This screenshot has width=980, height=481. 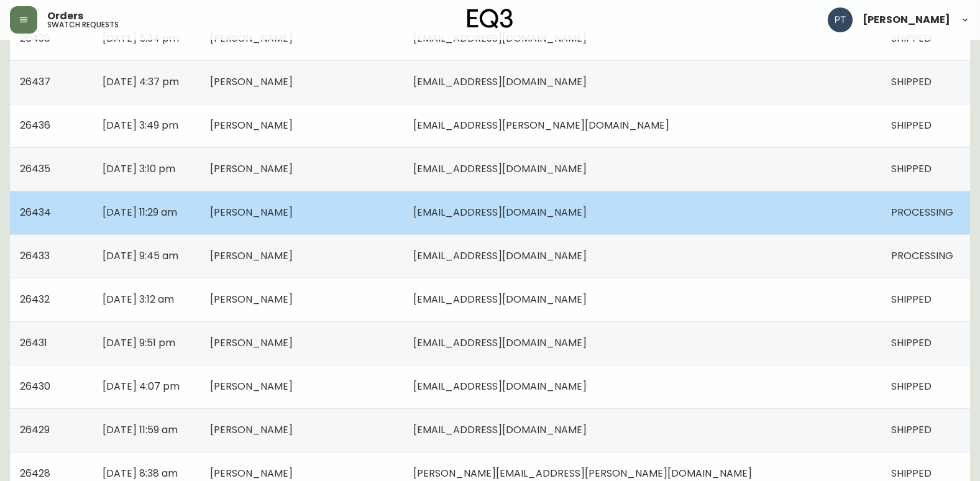 What do you see at coordinates (83, 25) in the screenshot?
I see `h5: swatch requests` at bounding box center [83, 25].